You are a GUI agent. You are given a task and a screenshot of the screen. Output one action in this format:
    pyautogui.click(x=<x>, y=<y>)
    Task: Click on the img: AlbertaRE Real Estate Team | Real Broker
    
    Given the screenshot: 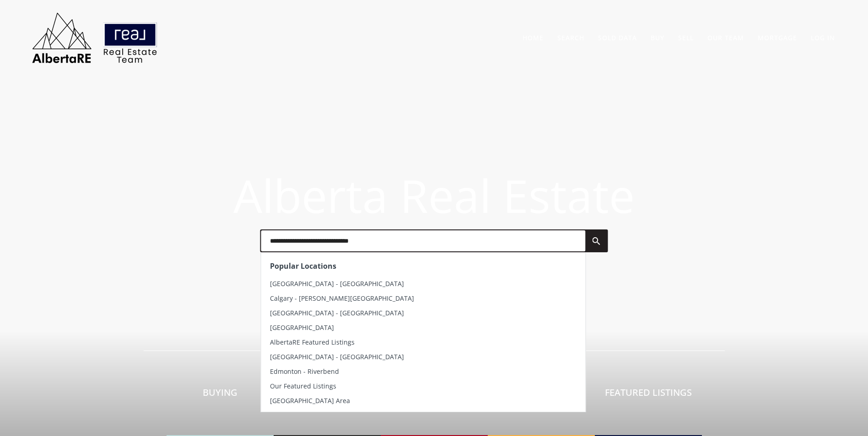 What is the action you would take?
    pyautogui.click(x=94, y=38)
    